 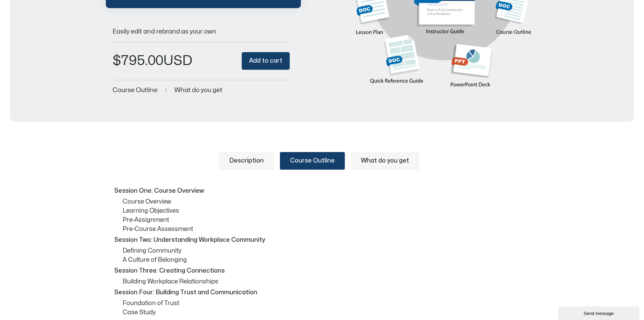 I want to click on span: What do you get, so click(x=198, y=90).